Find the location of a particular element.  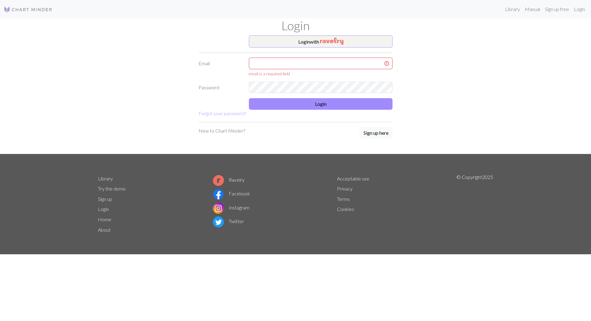

a: Sign up free is located at coordinates (557, 9).